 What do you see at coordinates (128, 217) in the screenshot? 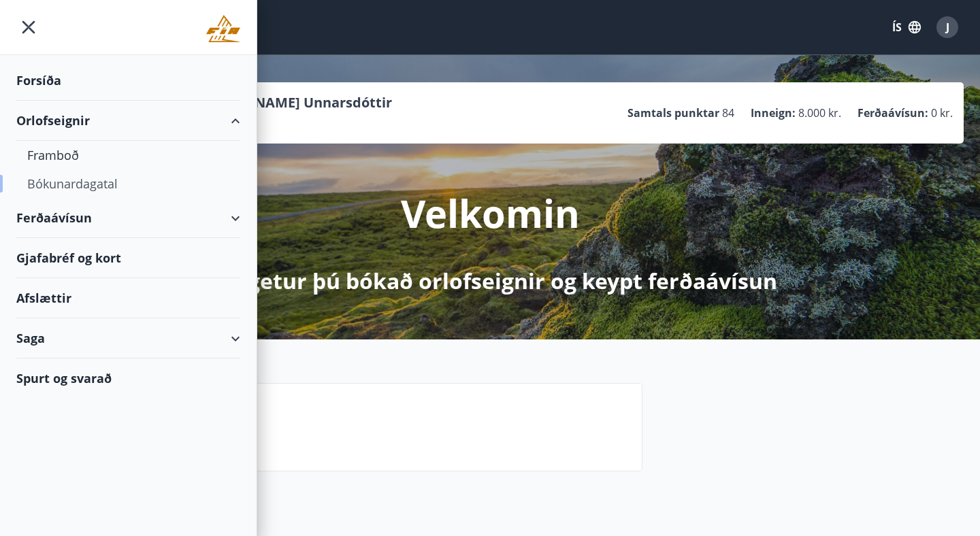
I see `div: Ferðaávísun` at bounding box center [128, 217].